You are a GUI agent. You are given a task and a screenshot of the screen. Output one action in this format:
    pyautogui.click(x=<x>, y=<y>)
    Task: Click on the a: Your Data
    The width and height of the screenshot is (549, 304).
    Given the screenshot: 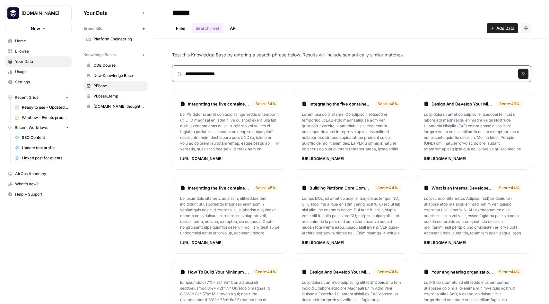 What is the action you would take?
    pyautogui.click(x=38, y=62)
    